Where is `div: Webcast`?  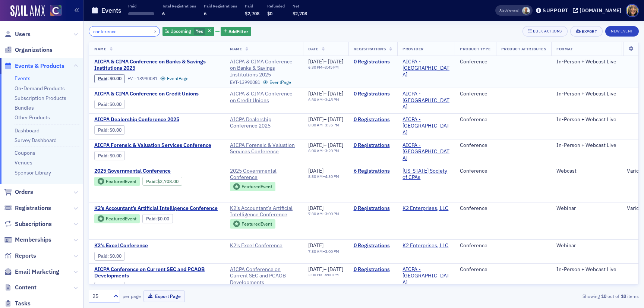 div: Webcast is located at coordinates (586, 171).